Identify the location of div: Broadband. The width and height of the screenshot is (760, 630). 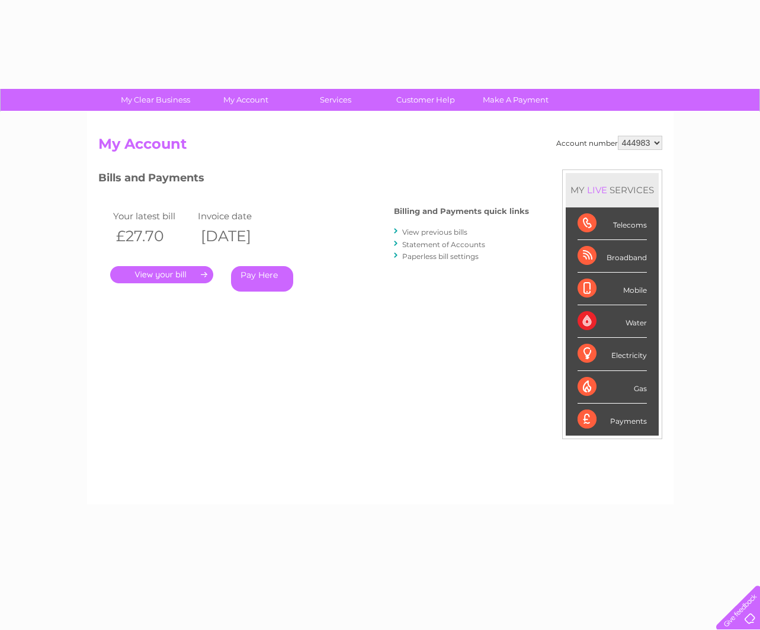
(612, 256).